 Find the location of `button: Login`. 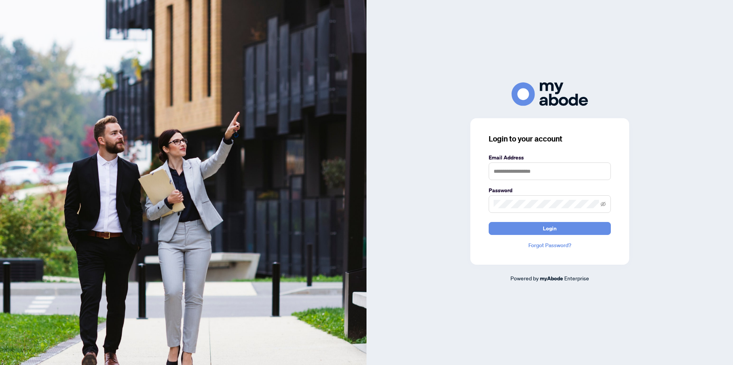

button: Login is located at coordinates (550, 229).